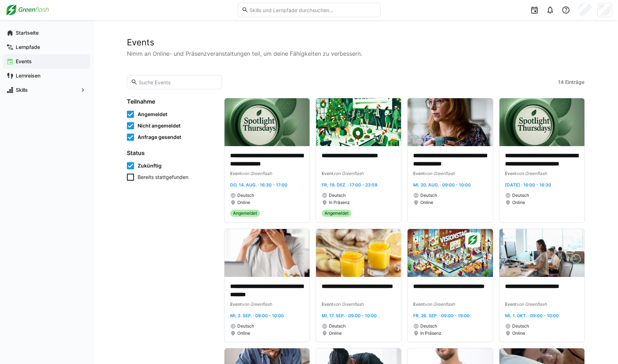 The width and height of the screenshot is (618, 364). What do you see at coordinates (257, 316) in the screenshot?
I see `span: Mi, 3. Sep. · 09:00 - 10:00` at bounding box center [257, 316].